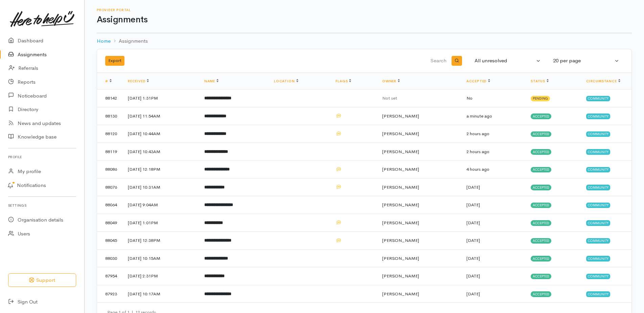 The height and width of the screenshot is (313, 644). What do you see at coordinates (42, 280) in the screenshot?
I see `button: Support` at bounding box center [42, 280].